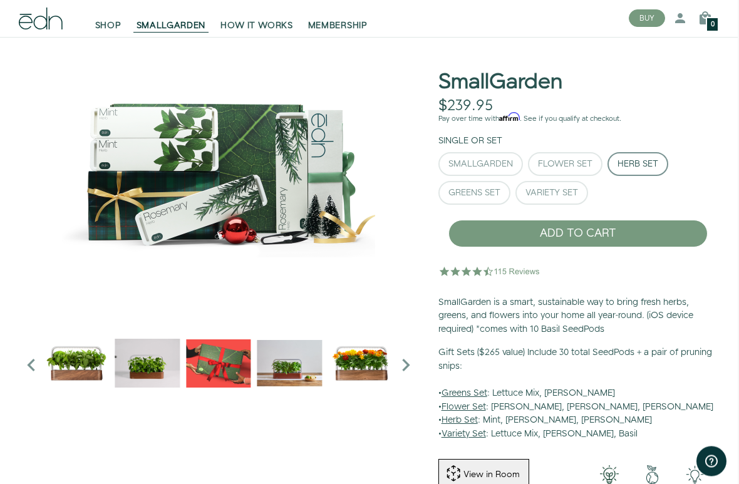  Describe the element at coordinates (465, 106) in the screenshot. I see `div: $239.95` at that location.